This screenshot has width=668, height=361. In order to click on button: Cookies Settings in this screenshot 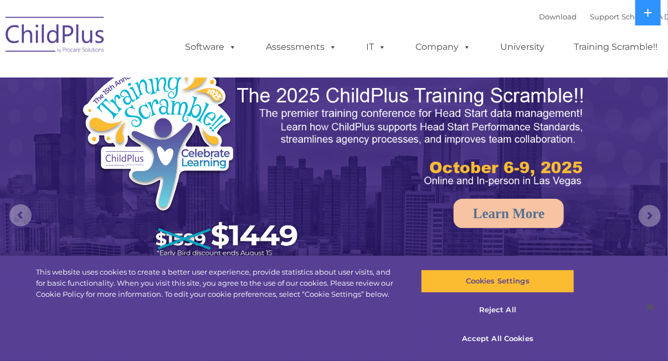, I will do `click(498, 282)`.